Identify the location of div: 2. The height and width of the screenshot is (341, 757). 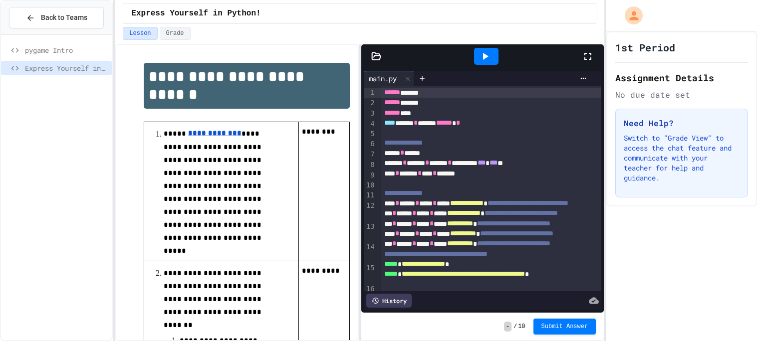
(370, 103).